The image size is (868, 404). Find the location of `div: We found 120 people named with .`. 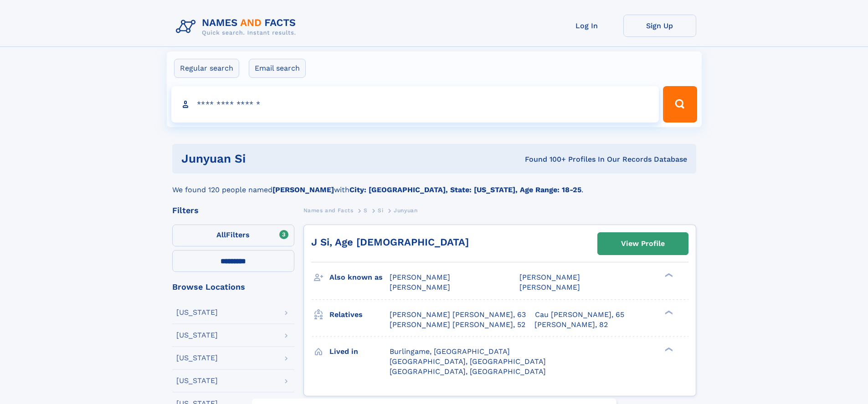

div: We found 120 people named with . is located at coordinates (434, 185).